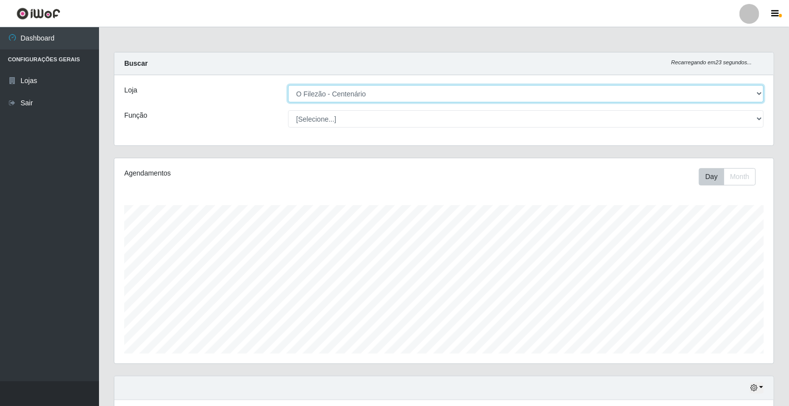 The width and height of the screenshot is (789, 406). Describe the element at coordinates (38, 13) in the screenshot. I see `img: CoreUI Logo` at that location.